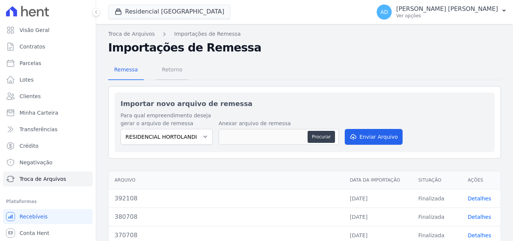 This screenshot has width=513, height=241. I want to click on a: Remessa, so click(126, 70).